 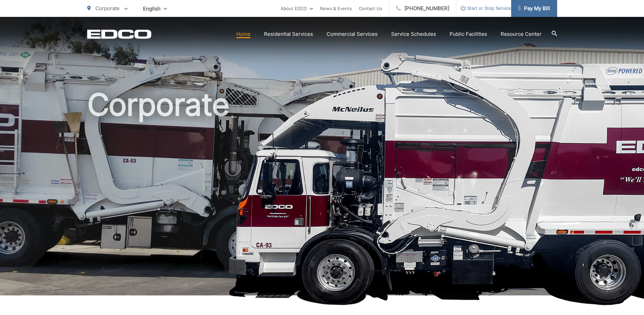 I want to click on span: Pay My Bill, so click(x=534, y=8).